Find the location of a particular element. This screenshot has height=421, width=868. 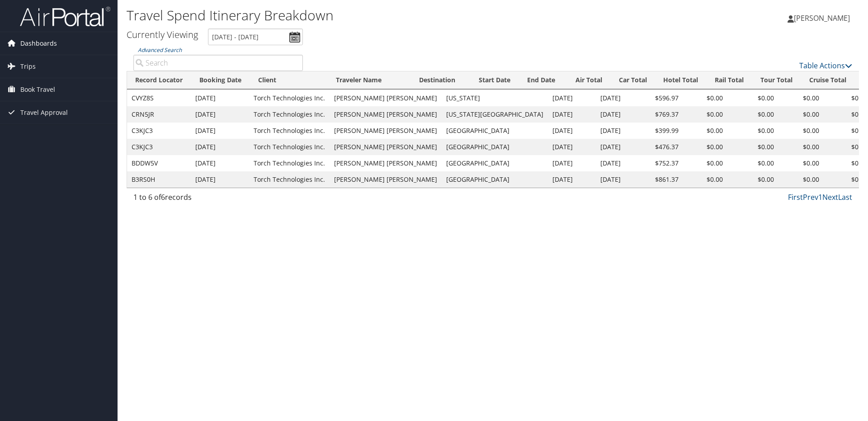

td: $752.37 is located at coordinates (662, 163).